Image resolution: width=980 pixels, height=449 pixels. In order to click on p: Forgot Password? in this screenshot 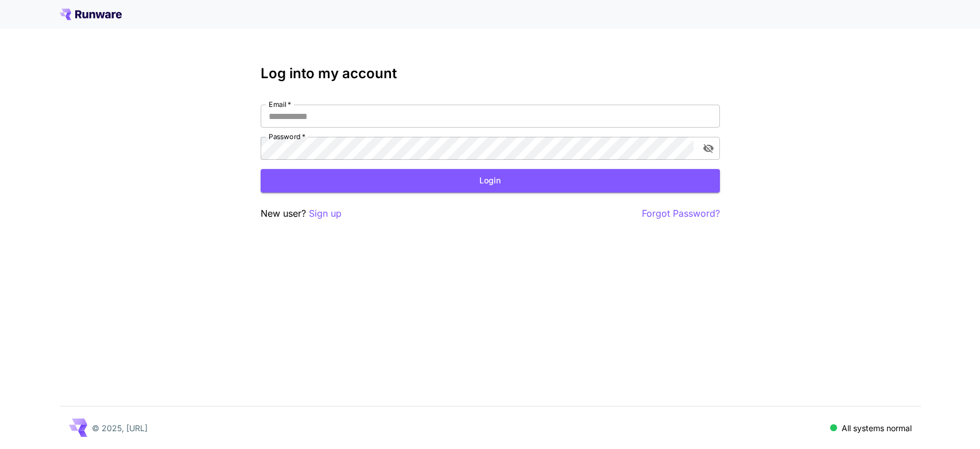, I will do `click(681, 214)`.